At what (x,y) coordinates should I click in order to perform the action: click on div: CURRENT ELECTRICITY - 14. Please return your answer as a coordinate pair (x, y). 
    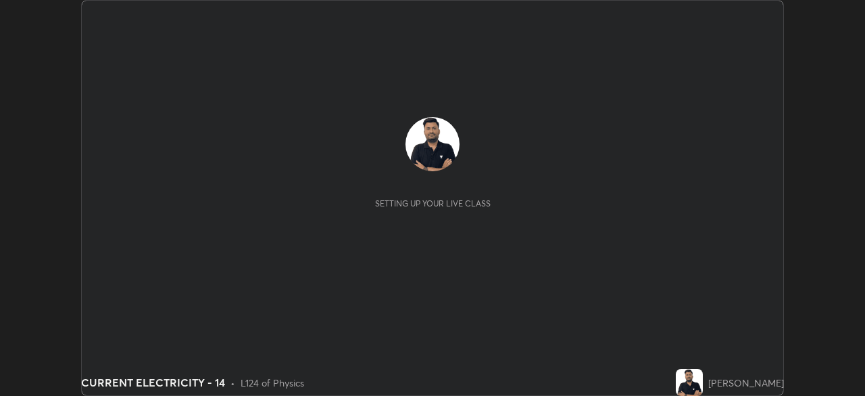
    Looking at the image, I should click on (153, 382).